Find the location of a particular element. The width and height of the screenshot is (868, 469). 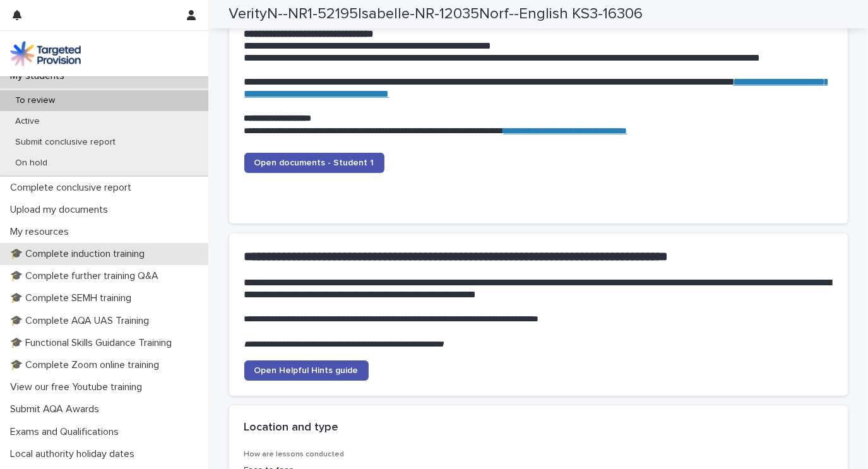

p: Local authority holiday dates is located at coordinates (75, 454).